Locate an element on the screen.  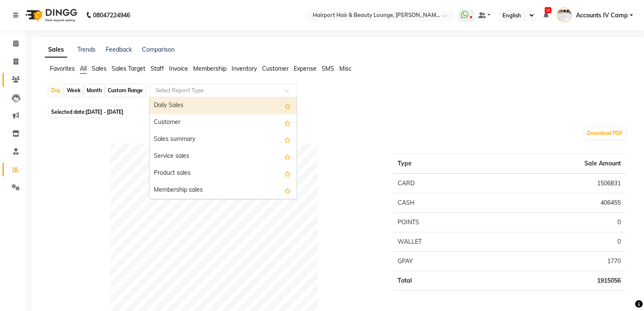
span: Membership is located at coordinates (209, 69).